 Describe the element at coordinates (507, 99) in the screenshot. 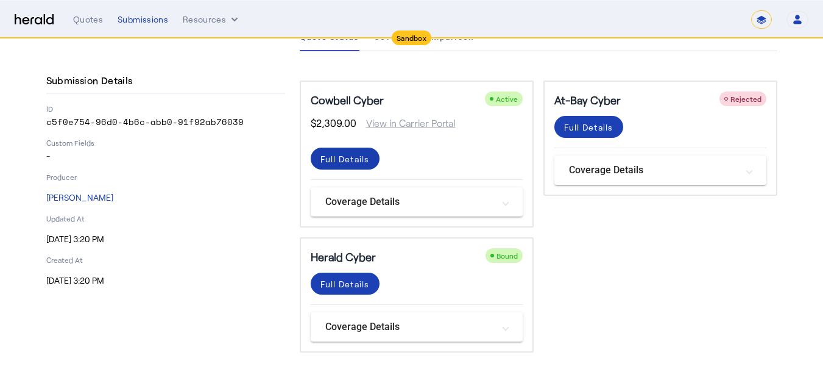

I see `span: Active` at that location.